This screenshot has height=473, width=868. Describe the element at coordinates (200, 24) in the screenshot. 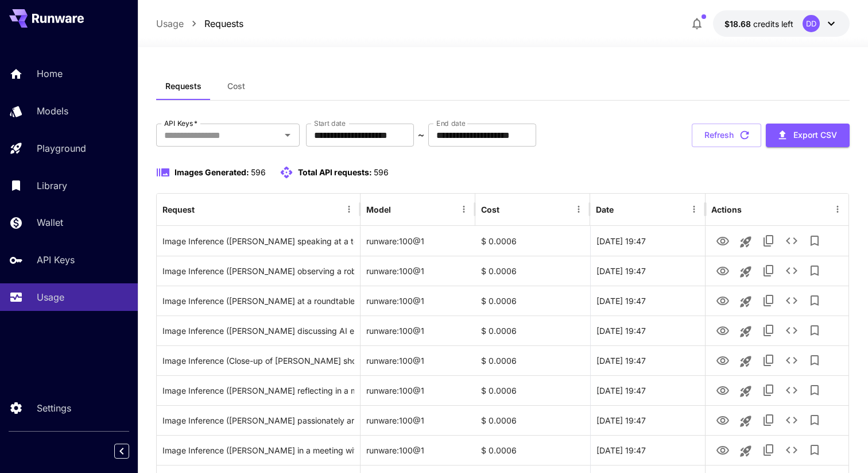

I see `nav: breadcrumb` at that location.